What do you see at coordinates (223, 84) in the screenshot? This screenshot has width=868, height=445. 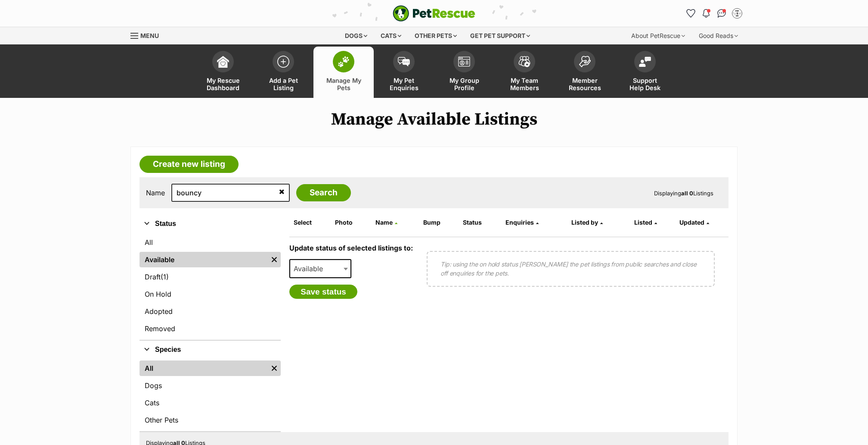 I see `span: My Rescue Dashboard` at bounding box center [223, 84].